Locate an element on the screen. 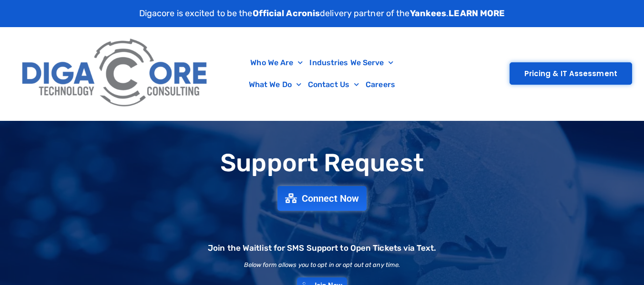 The image size is (644, 285). a: Careers is located at coordinates (380, 85).